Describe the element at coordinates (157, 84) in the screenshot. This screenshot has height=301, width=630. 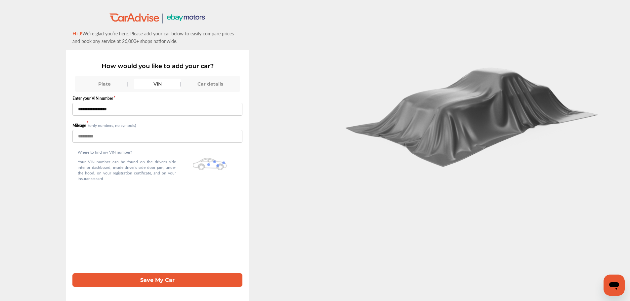
I see `div: VIN` at that location.